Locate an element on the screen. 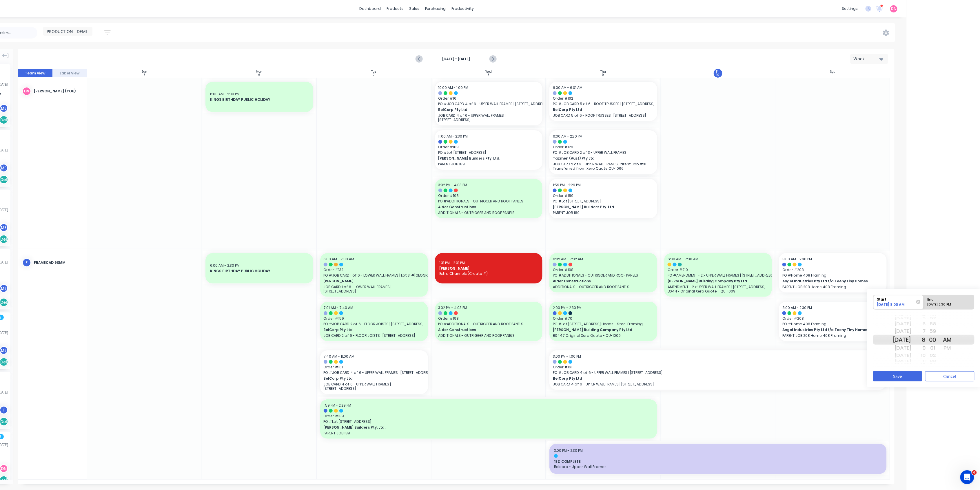 This screenshot has width=980, height=490. div: 7 is located at coordinates (373, 75).